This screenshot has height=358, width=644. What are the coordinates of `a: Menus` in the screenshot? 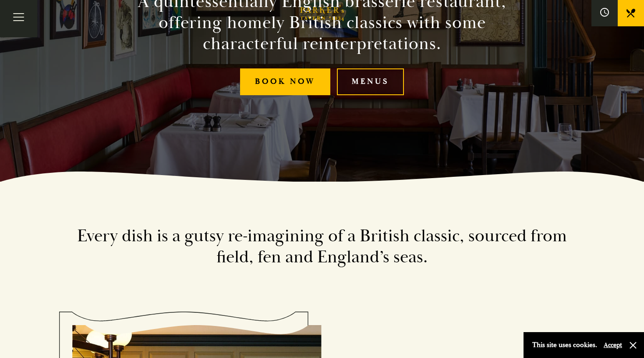 It's located at (370, 82).